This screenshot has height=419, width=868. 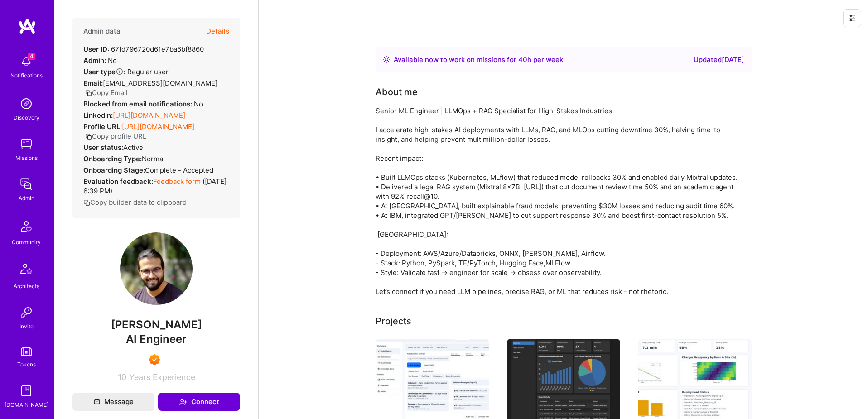 I want to click on div: Projects, so click(x=393, y=321).